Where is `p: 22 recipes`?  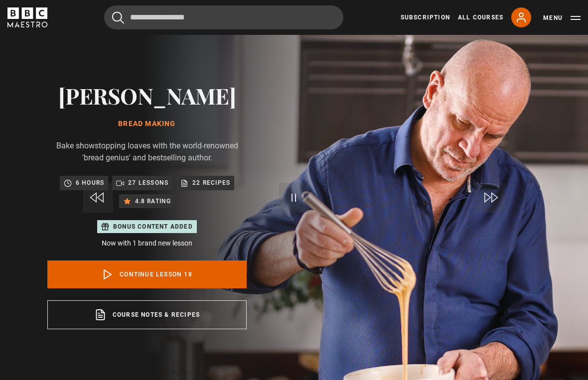
p: 22 recipes is located at coordinates (211, 183).